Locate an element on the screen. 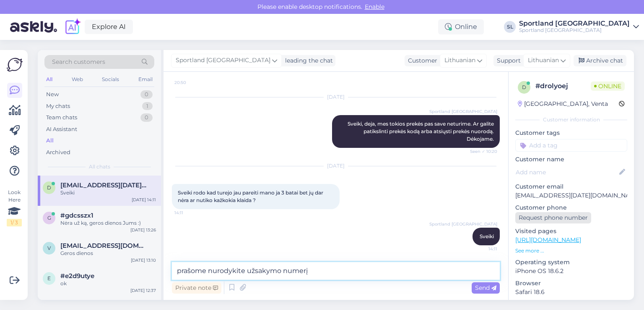  div: # drolyoej is located at coordinates (563, 86).